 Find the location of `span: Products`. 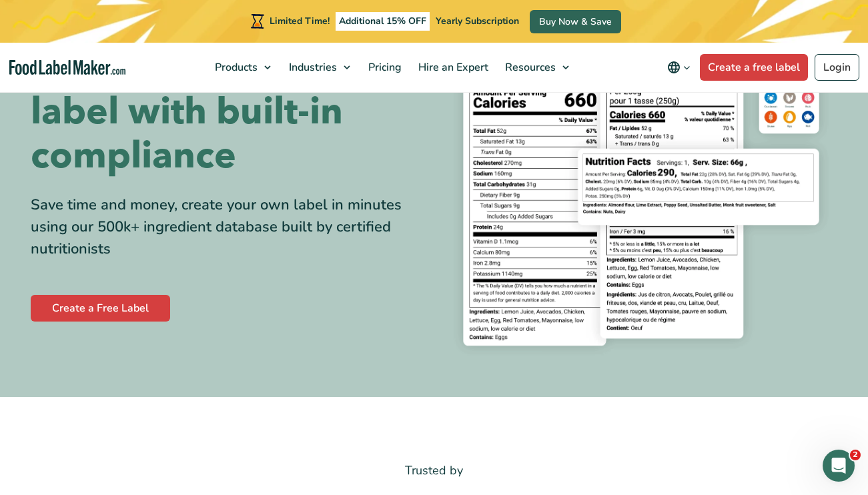

span: Products is located at coordinates (235, 67).